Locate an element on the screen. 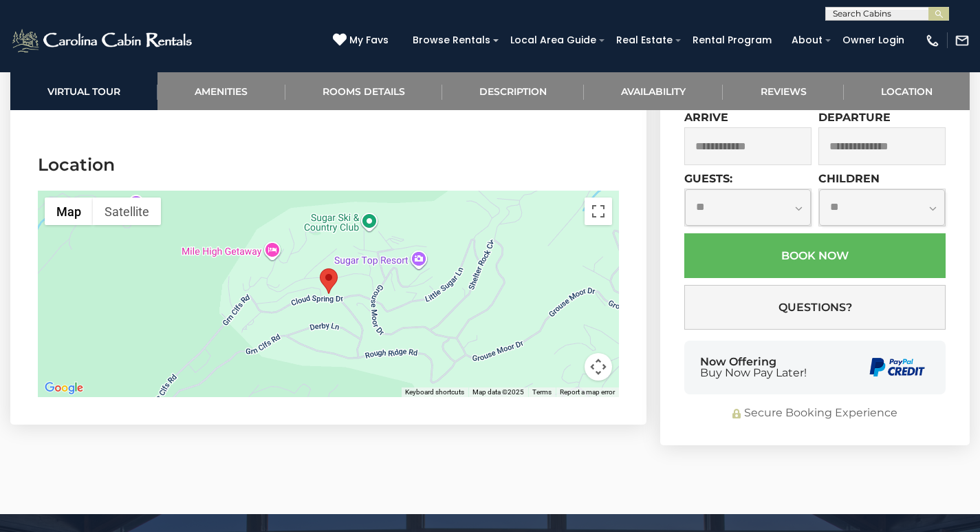  img: mail-regular-white.png is located at coordinates (962, 40).